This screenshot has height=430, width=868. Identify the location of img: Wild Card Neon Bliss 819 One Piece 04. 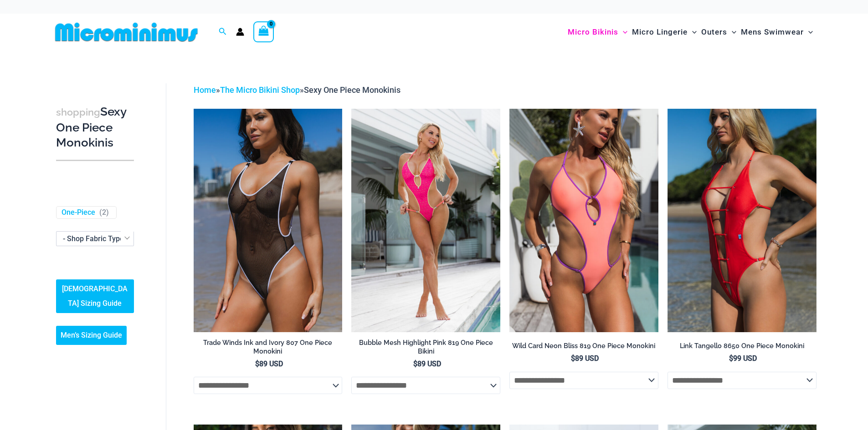
(584, 220).